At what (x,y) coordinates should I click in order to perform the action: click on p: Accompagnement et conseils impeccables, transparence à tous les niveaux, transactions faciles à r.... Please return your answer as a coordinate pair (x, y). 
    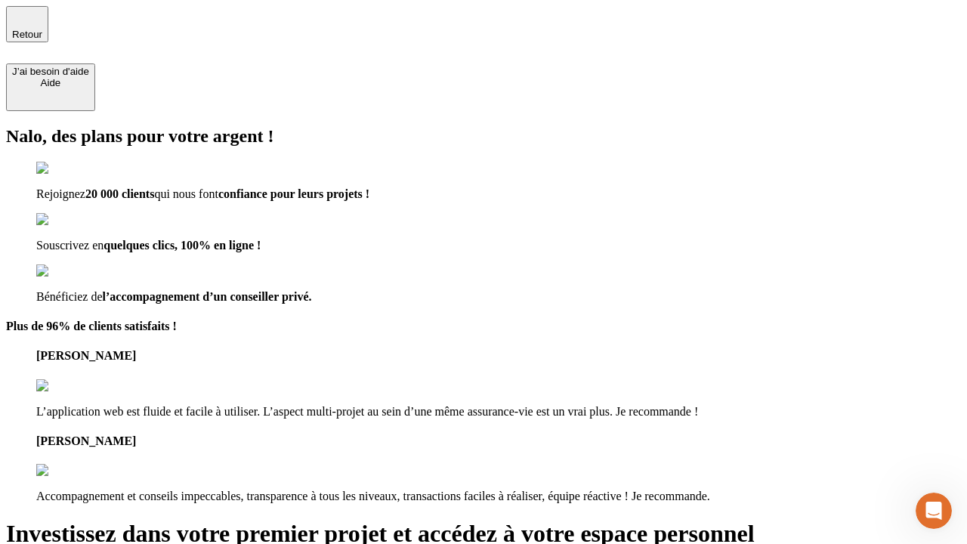
    Looking at the image, I should click on (499, 496).